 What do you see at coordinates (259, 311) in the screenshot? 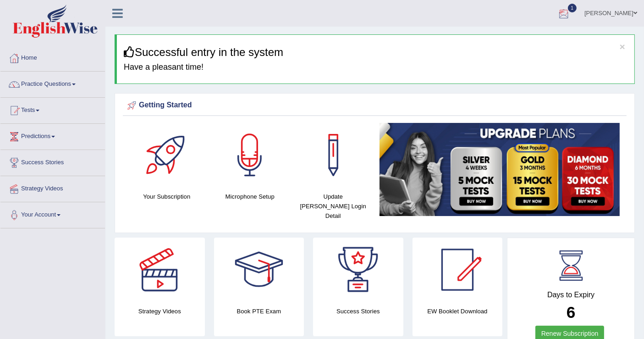
I see `h4: Book PTE Exam` at bounding box center [259, 311].